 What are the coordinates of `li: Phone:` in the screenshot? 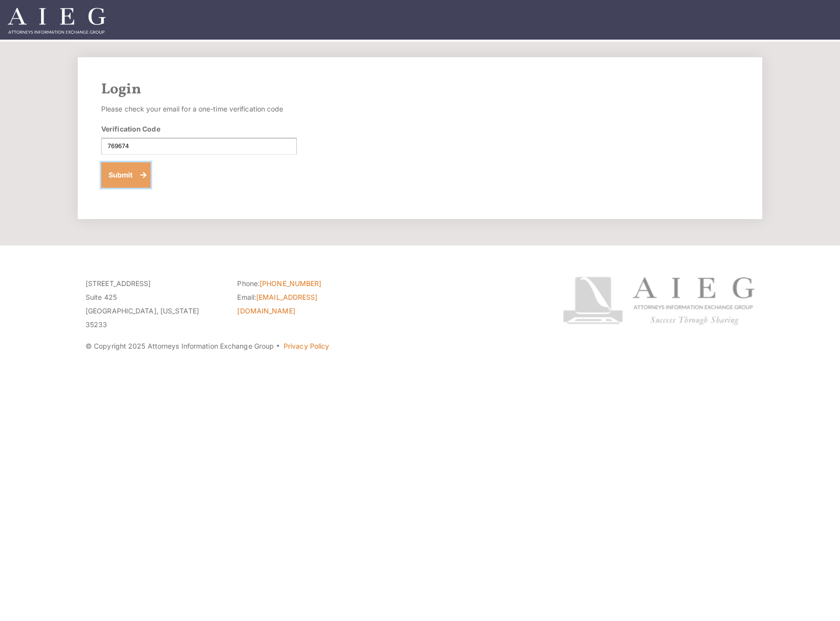 It's located at (306, 284).